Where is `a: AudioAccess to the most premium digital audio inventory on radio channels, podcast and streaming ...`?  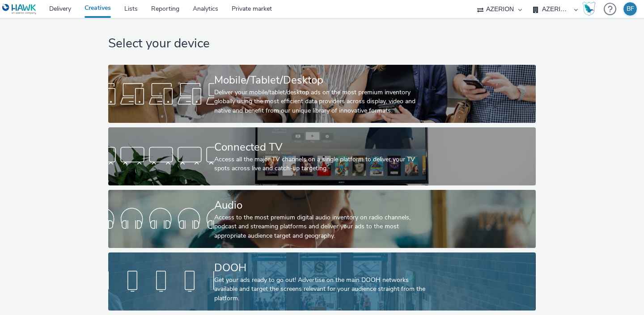 a: AudioAccess to the most premium digital audio inventory on radio channels, podcast and streaming ... is located at coordinates (321, 219).